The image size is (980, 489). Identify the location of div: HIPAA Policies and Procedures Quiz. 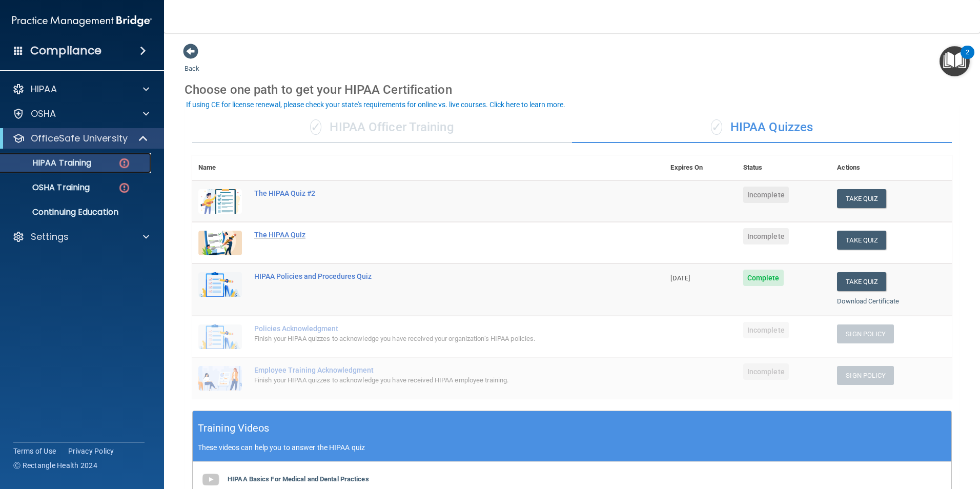
(434, 276).